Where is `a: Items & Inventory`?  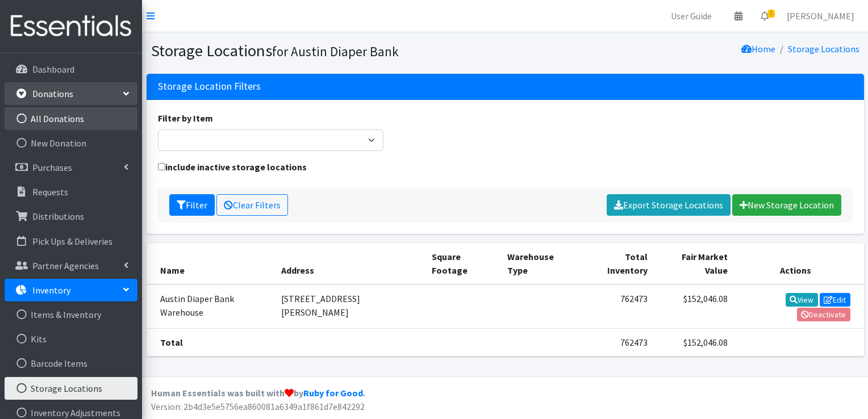 a: Items & Inventory is located at coordinates (71, 314).